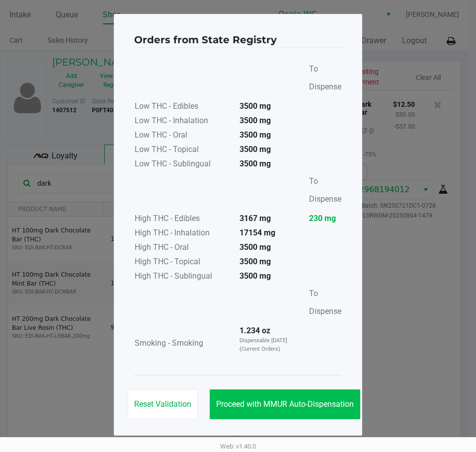 The image size is (476, 452). Describe the element at coordinates (255, 218) in the screenshot. I see `strong: 3167 mg` at that location.